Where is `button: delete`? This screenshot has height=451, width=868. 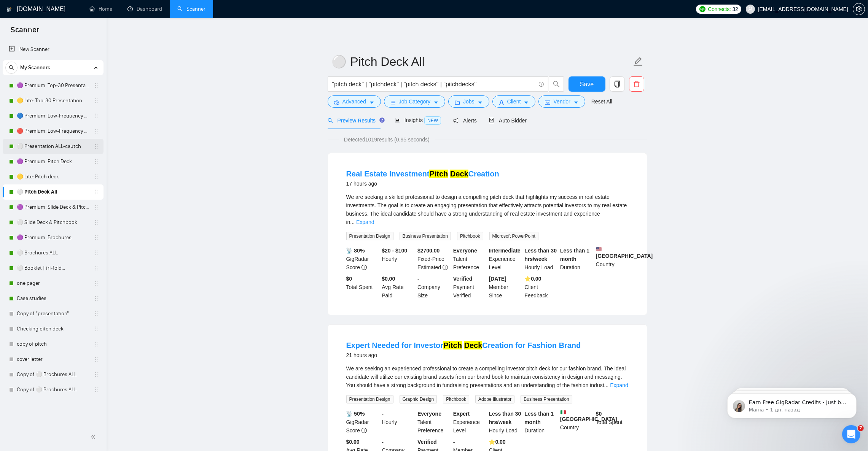 button: delete is located at coordinates (637, 84).